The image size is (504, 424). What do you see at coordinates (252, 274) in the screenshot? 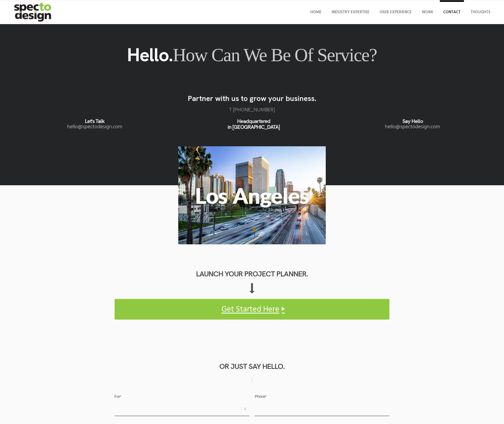
I see `h2: Launch Your Project Planner.` at bounding box center [252, 274].